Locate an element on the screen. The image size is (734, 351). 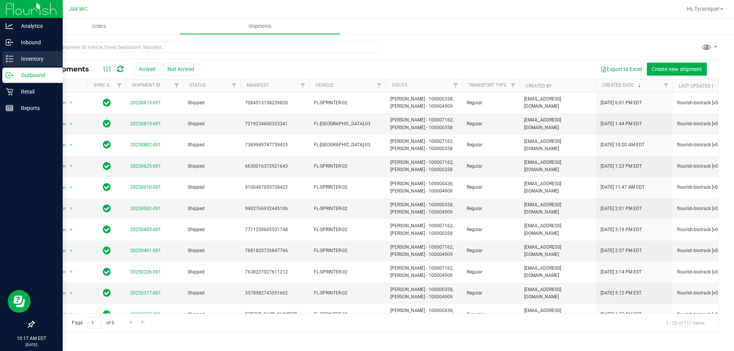
p: Inventory is located at coordinates (36, 59).